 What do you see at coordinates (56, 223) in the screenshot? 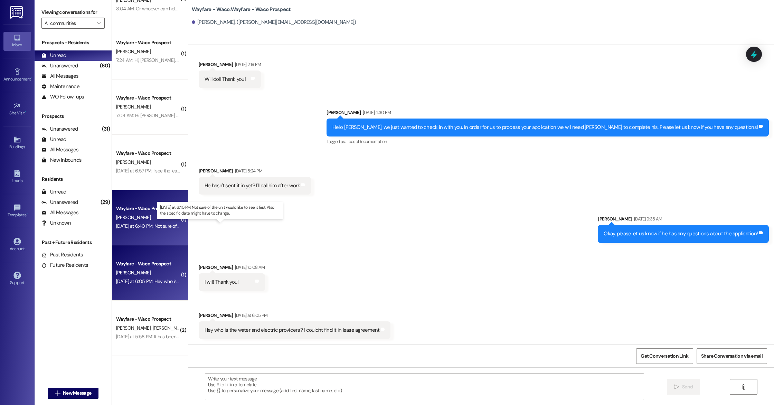
I see `div: Unknown` at bounding box center [56, 223].